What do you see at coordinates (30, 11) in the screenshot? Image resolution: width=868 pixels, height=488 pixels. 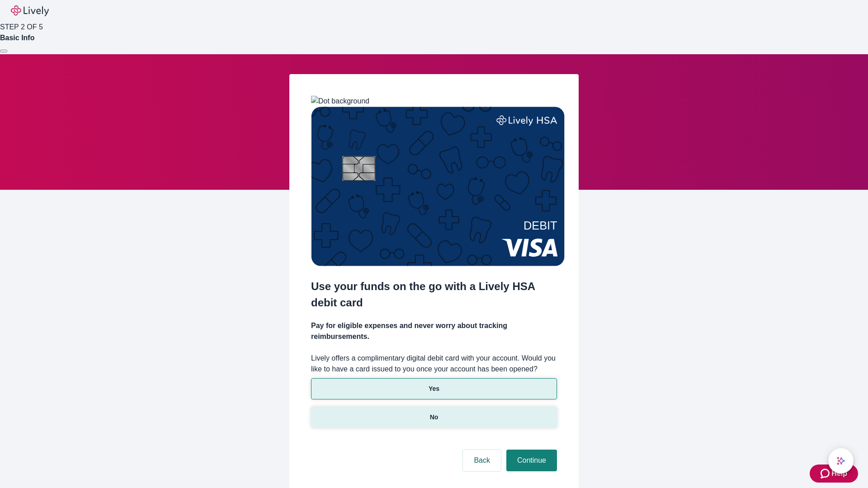 I see `img: Lively` at bounding box center [30, 11].